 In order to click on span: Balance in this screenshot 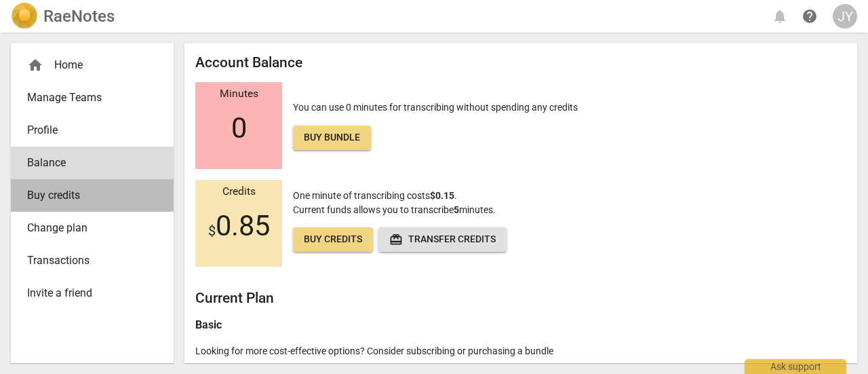, I will do `click(87, 162)`.